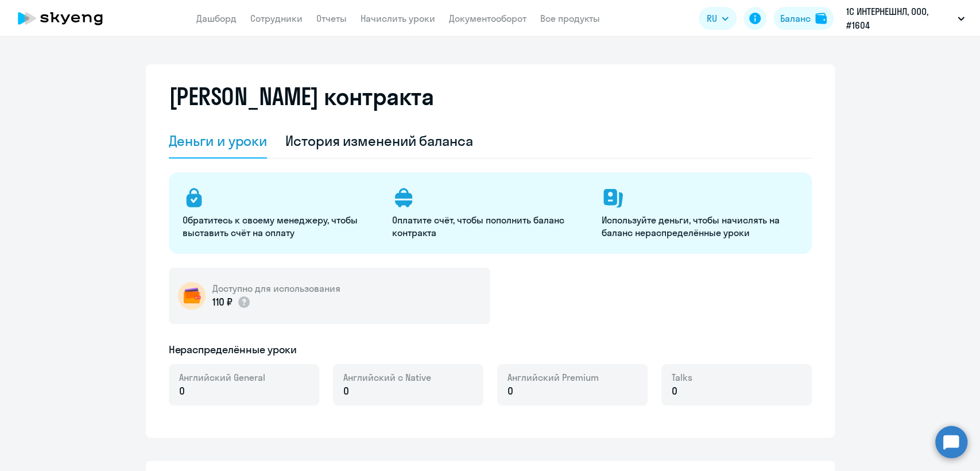 The image size is (980, 471). I want to click on div: Баланс, so click(795, 18).